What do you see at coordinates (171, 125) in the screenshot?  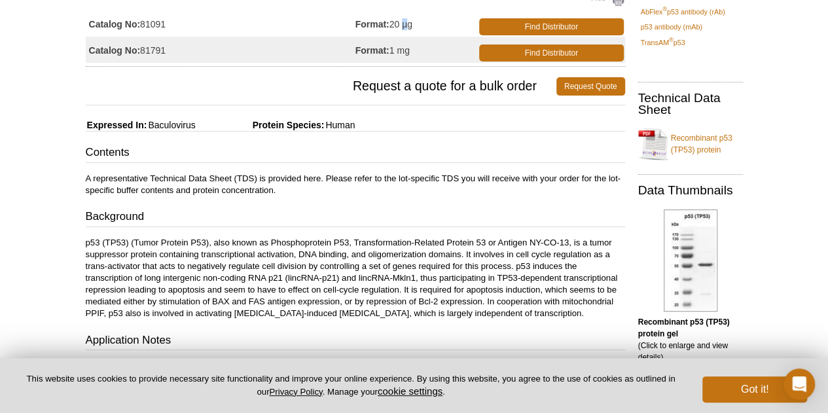 I see `span: Baculovirus` at bounding box center [171, 125].